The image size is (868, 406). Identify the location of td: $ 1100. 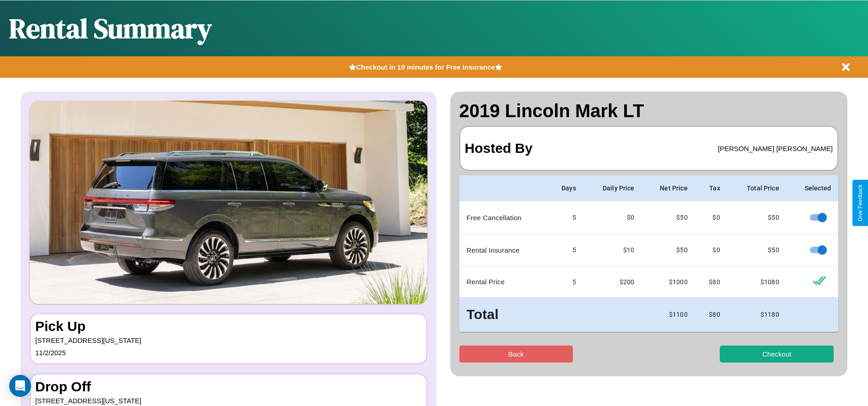
(668, 315).